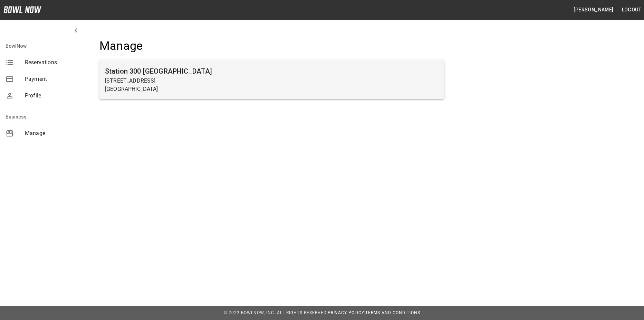 Image resolution: width=644 pixels, height=320 pixels. Describe the element at coordinates (22, 10) in the screenshot. I see `img: logo` at that location.